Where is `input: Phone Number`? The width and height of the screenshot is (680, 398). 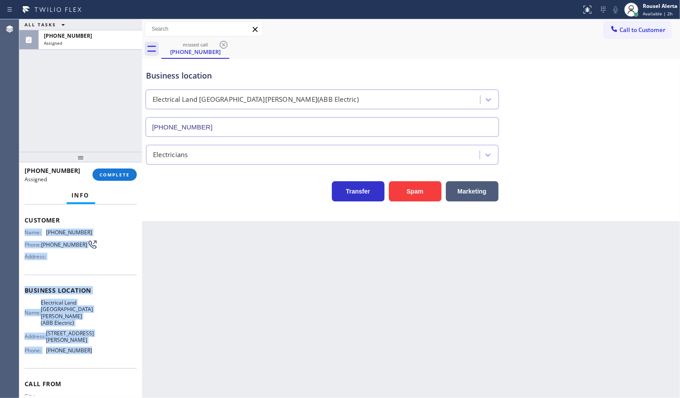
input: Phone Number is located at coordinates (322, 127).